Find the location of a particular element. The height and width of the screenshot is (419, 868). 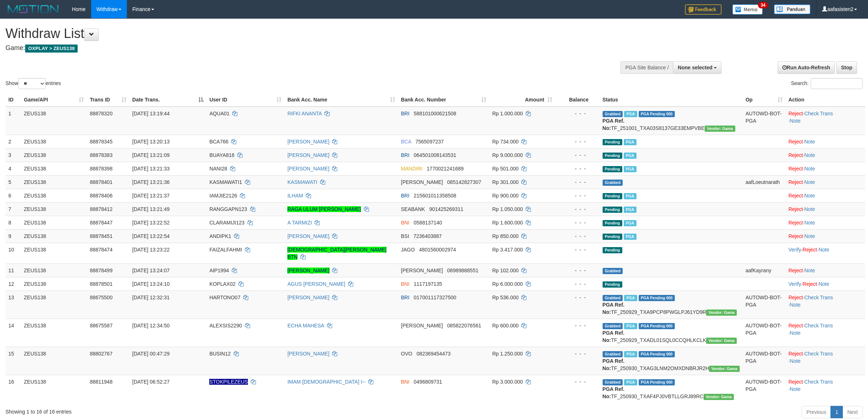

input: Search: is located at coordinates (837, 83).